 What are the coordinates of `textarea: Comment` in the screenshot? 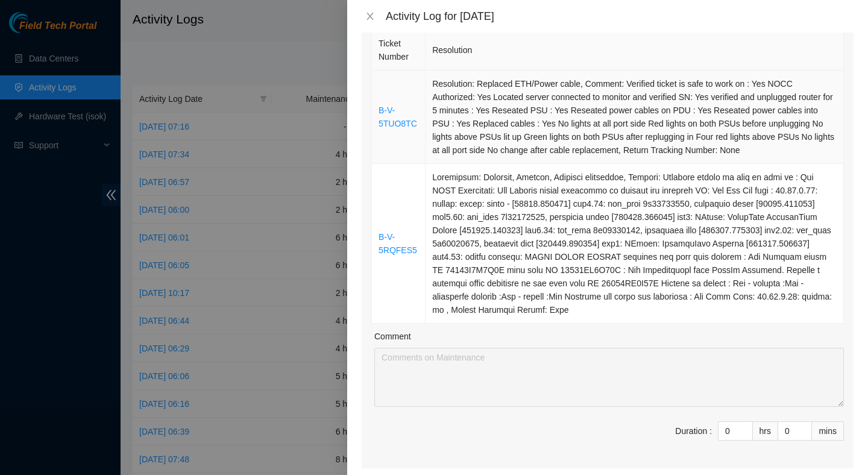 It's located at (609, 377).